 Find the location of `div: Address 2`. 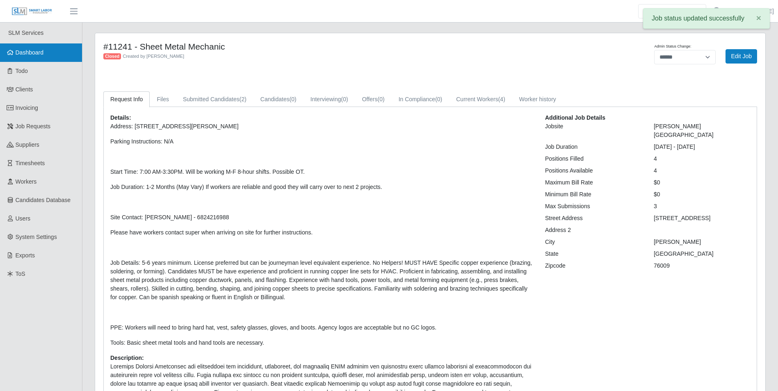

div: Address 2 is located at coordinates (593, 230).